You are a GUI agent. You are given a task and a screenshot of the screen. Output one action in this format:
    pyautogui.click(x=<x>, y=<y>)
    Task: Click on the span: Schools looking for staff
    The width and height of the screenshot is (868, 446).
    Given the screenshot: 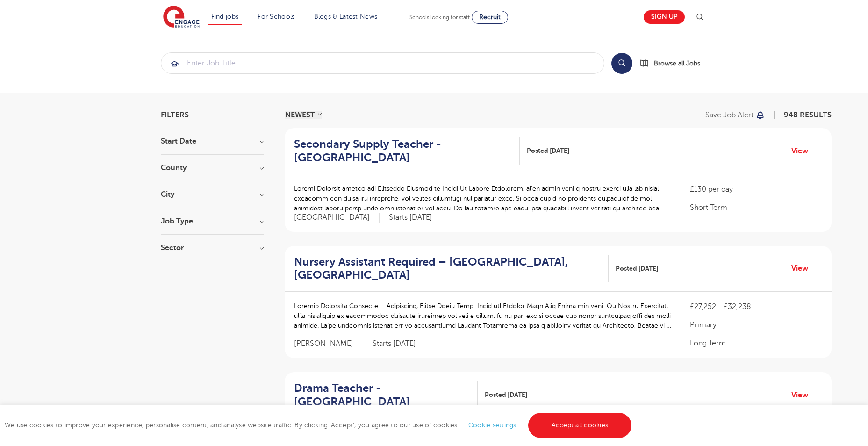 What is the action you would take?
    pyautogui.click(x=439, y=18)
    